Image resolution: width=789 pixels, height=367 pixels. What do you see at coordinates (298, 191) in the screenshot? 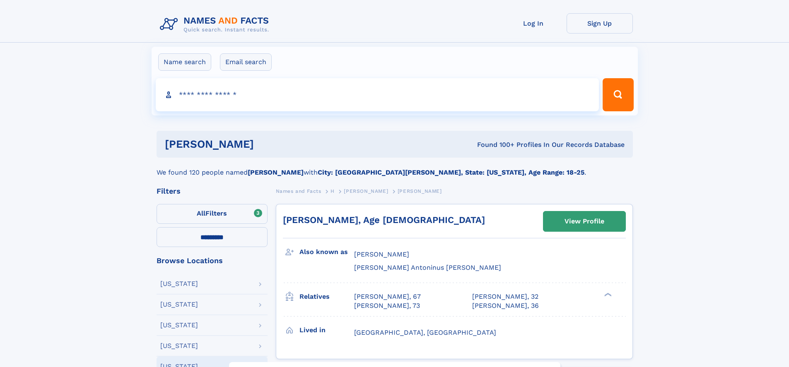
I see `a: Names and Facts` at bounding box center [298, 191].